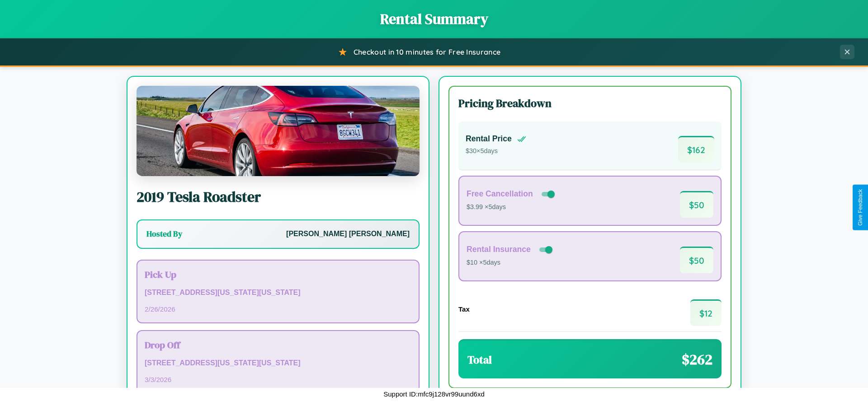 Image resolution: width=868 pixels, height=415 pixels. What do you see at coordinates (696, 360) in the screenshot?
I see `span: $ 262` at bounding box center [696, 360].